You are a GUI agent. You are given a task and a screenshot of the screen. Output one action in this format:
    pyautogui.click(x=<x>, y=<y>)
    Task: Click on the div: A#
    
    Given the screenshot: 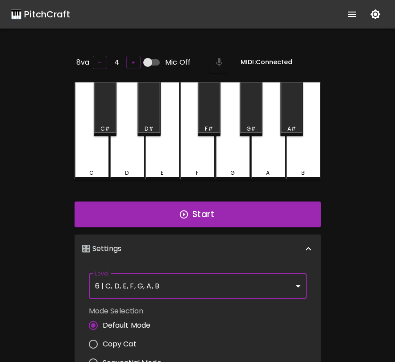 What is the action you would take?
    pyautogui.click(x=291, y=129)
    